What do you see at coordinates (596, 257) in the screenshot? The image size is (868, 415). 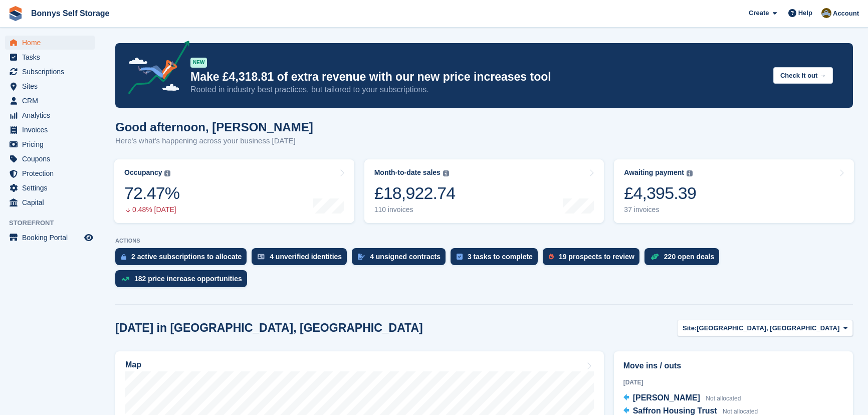 I see `div: 19 prospects to review` at bounding box center [596, 257].